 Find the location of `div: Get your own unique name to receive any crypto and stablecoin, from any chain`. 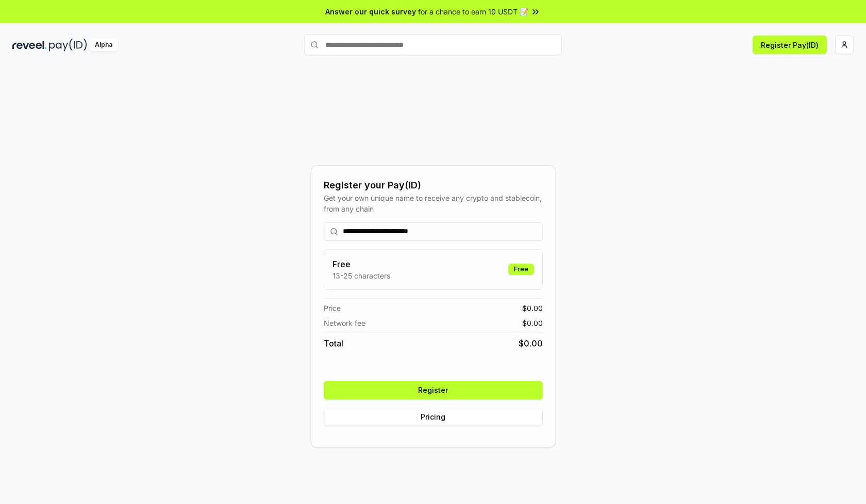

div: Get your own unique name to receive any crypto and stablecoin, from any chain is located at coordinates (433, 204).